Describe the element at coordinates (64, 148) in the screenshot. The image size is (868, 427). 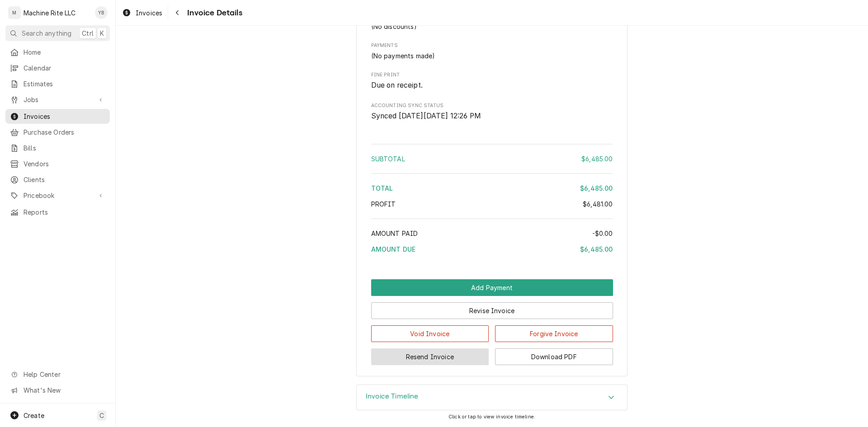
I see `span: Bills` at that location.